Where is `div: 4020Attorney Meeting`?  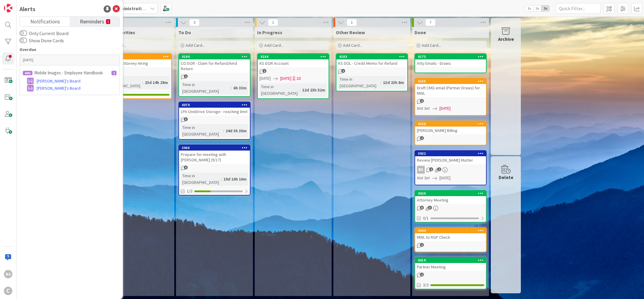
div: 4020Attorney Meeting is located at coordinates (450, 198).